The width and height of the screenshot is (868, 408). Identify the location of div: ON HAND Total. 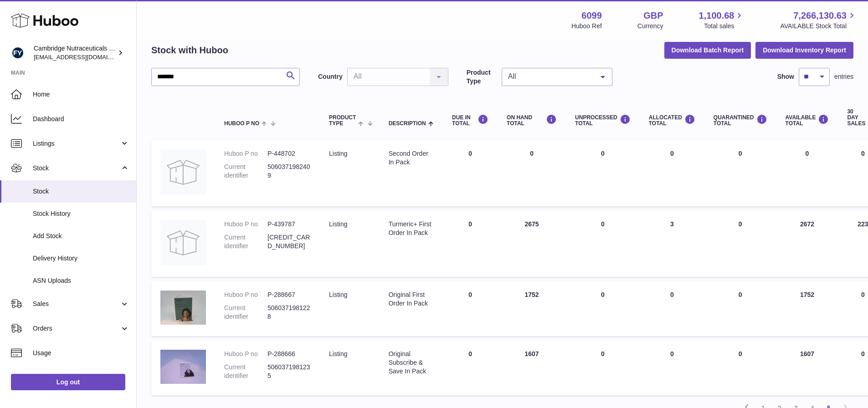
(532, 120).